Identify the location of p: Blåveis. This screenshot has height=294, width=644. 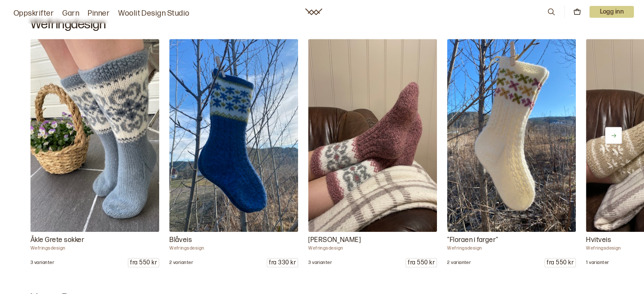
(234, 240).